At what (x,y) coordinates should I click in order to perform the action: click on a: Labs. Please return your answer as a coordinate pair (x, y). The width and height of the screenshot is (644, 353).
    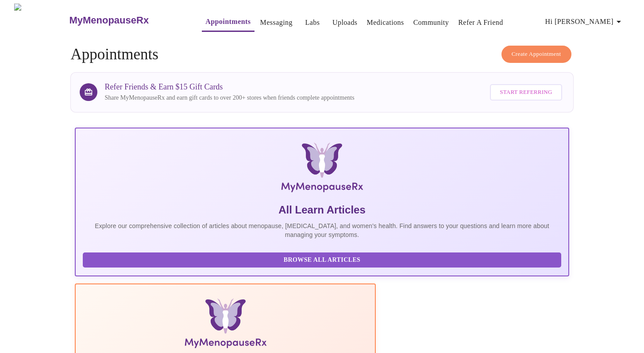
    Looking at the image, I should click on (312, 23).